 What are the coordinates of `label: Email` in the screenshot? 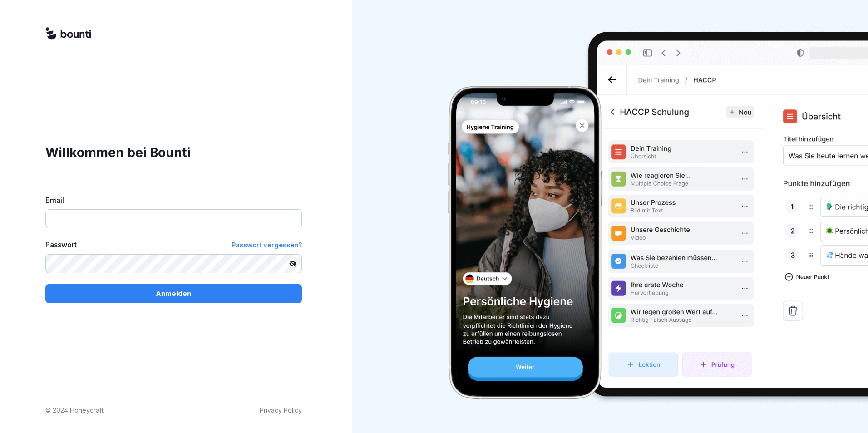 It's located at (174, 200).